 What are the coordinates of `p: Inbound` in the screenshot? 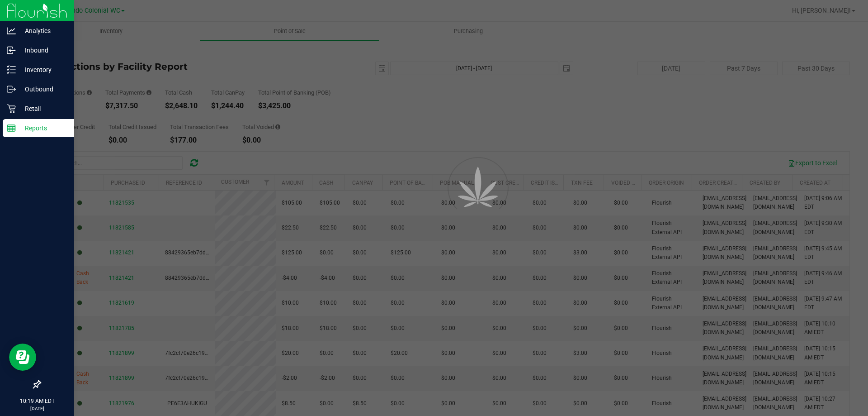 It's located at (43, 50).